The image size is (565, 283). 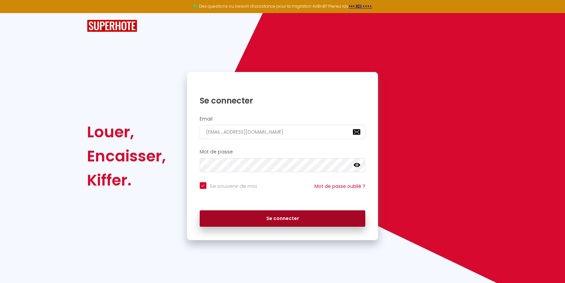 I want to click on input: Ton Email, so click(x=283, y=132).